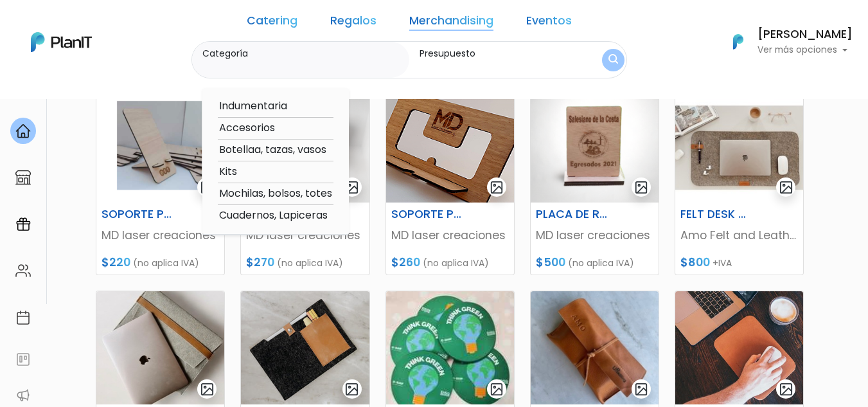  What do you see at coordinates (722, 263) in the screenshot?
I see `span: +IVA` at bounding box center [722, 263].